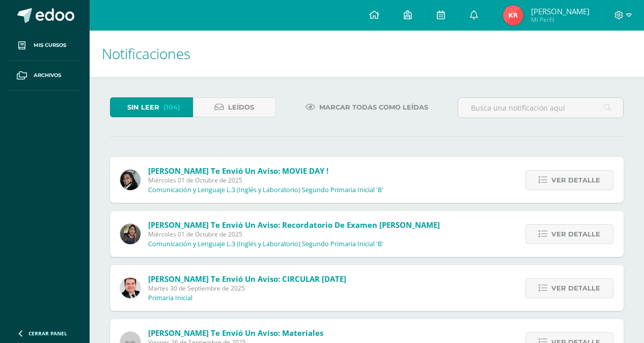 The height and width of the screenshot is (343, 644). What do you see at coordinates (48, 333) in the screenshot?
I see `span: Cerrar panel` at bounding box center [48, 333].